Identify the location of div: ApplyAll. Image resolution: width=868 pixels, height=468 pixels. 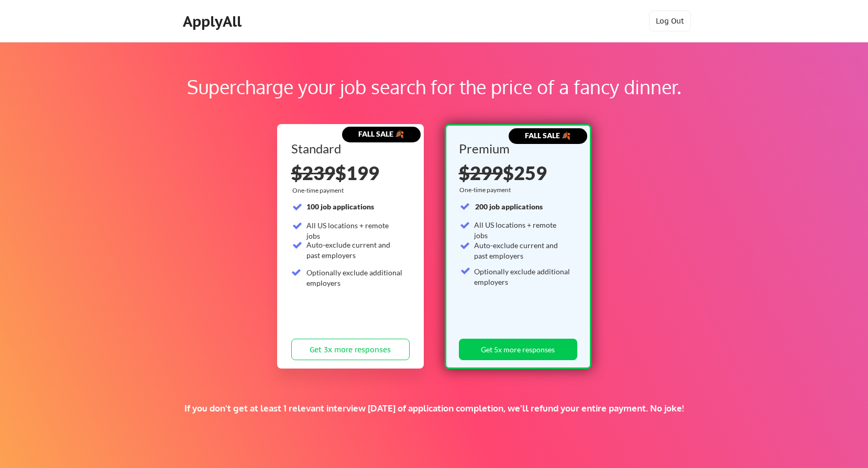
(214, 22).